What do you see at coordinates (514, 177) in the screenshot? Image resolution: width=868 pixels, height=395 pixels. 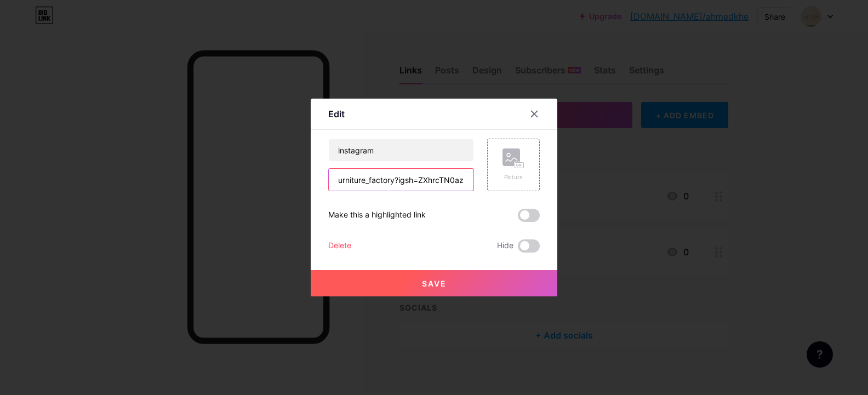 I see `div: Picture` at bounding box center [514, 177].